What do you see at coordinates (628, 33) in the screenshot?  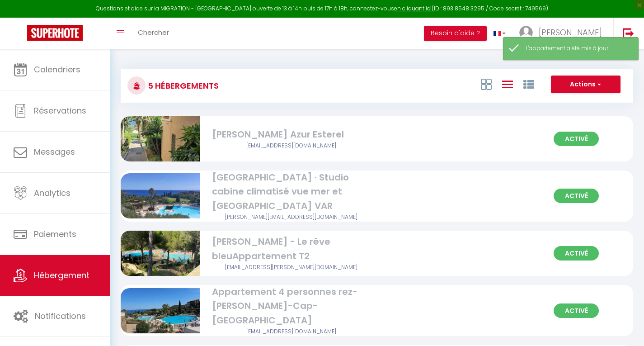 I see `img: logout` at bounding box center [628, 33].